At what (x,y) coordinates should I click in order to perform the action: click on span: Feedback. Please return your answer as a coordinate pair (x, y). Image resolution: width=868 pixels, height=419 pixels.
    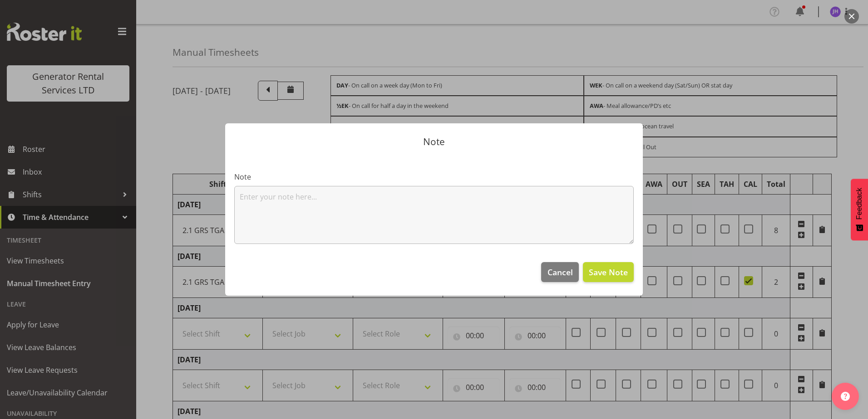
    Looking at the image, I should click on (859, 204).